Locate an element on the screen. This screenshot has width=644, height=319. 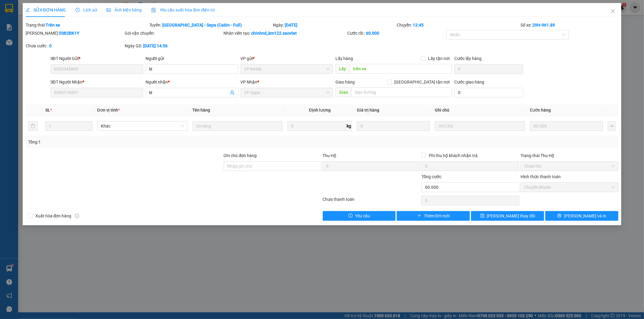
span: VP Sapa is located at coordinates (287, 92).